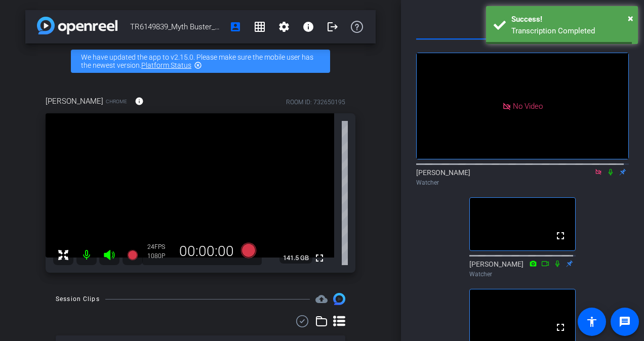 This screenshot has width=644, height=341. I want to click on div: 24, so click(160, 247).